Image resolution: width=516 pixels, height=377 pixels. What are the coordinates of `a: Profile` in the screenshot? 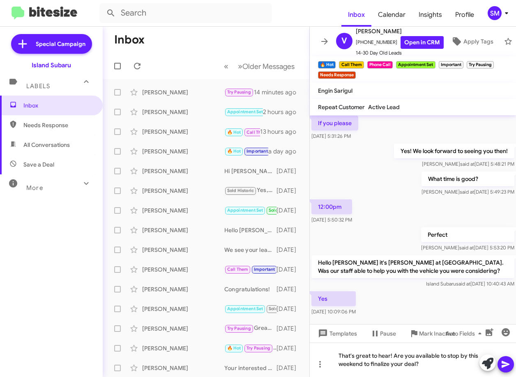 It's located at (464, 15).